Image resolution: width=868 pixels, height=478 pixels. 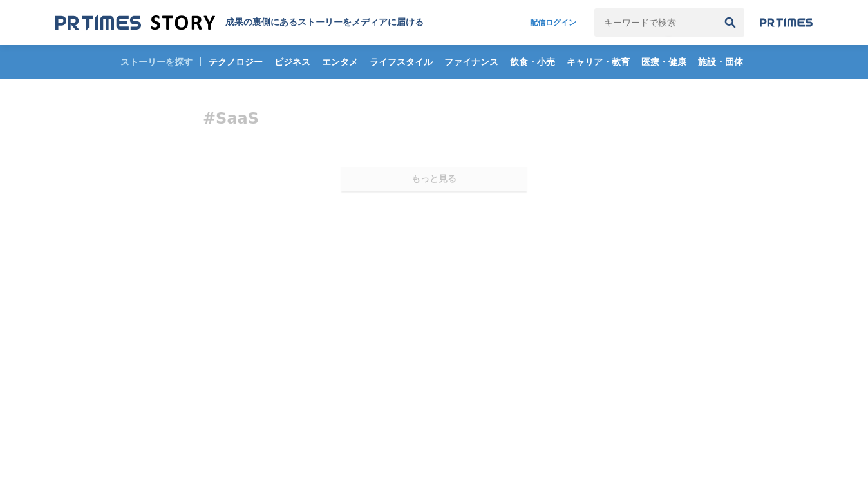 What do you see at coordinates (401, 62) in the screenshot?
I see `span: ライフスタイル` at bounding box center [401, 62].